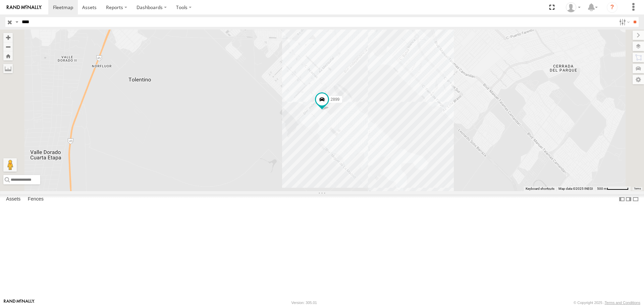  What do you see at coordinates (17, 22) in the screenshot?
I see `label: Search Query` at bounding box center [17, 22].